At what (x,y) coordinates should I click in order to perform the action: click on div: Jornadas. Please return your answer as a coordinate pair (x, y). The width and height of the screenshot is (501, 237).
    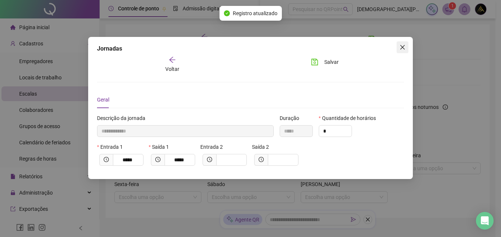
    Looking at the image, I should click on (250, 49).